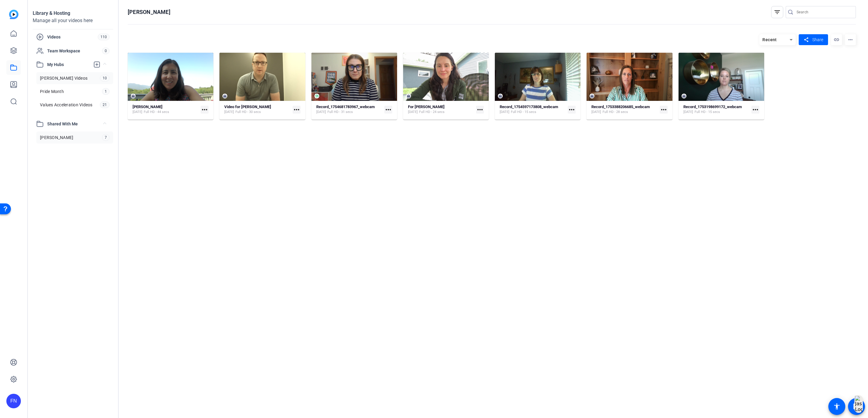 This screenshot has height=418, width=868. What do you see at coordinates (52, 91) in the screenshot?
I see `span: Pride Month` at bounding box center [52, 91].